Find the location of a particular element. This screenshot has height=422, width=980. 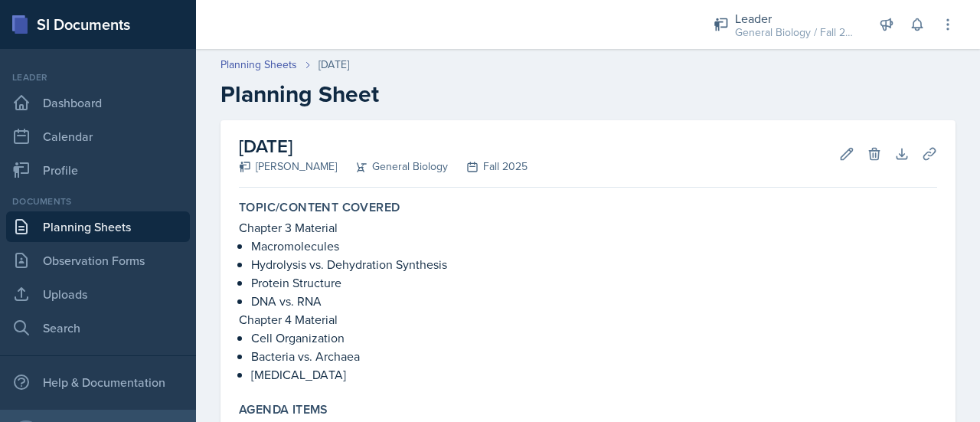

div: General Biology is located at coordinates (392, 166).